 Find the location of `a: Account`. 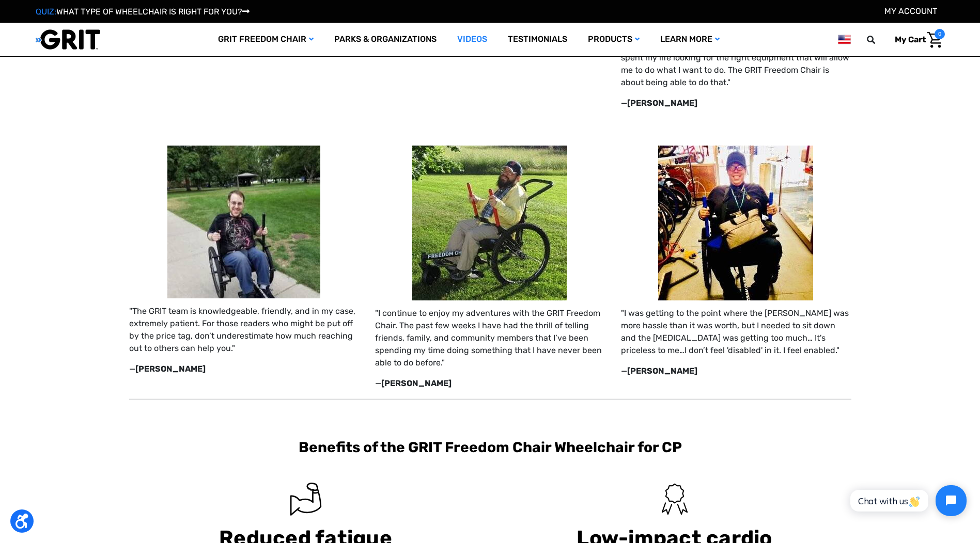

a: Account is located at coordinates (910, 11).